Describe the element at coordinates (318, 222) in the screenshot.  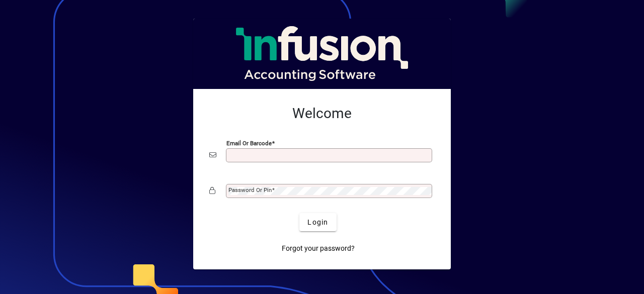
I see `button: Login` at that location.